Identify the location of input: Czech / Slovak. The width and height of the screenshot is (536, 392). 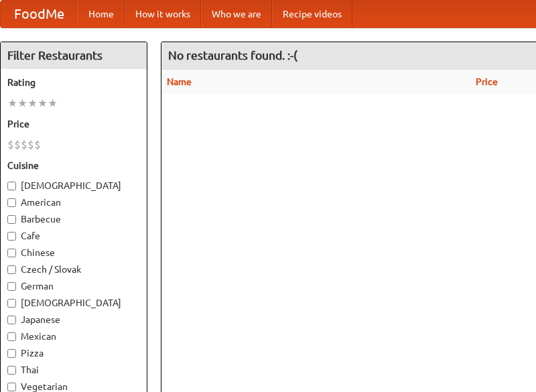
(11, 269).